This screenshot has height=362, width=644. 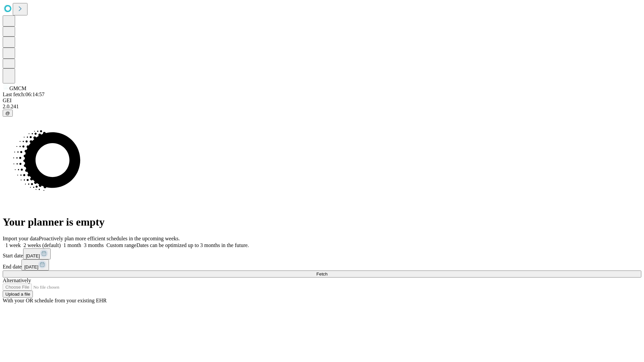 I want to click on span: 3 months, so click(x=94, y=245).